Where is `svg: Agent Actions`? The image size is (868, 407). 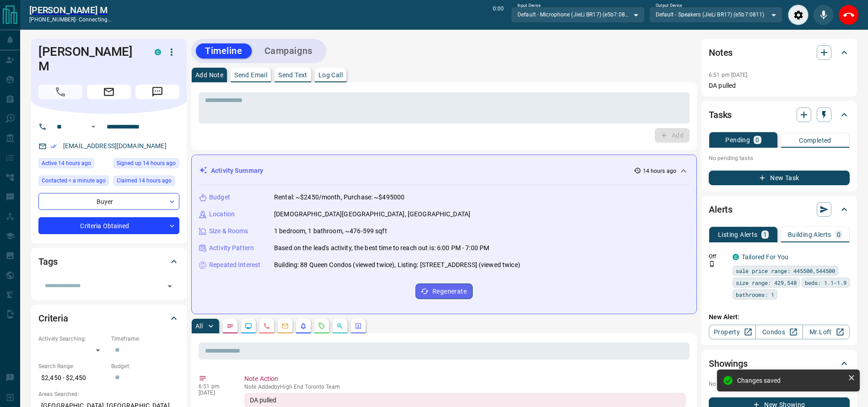
svg: Agent Actions is located at coordinates (359, 326).